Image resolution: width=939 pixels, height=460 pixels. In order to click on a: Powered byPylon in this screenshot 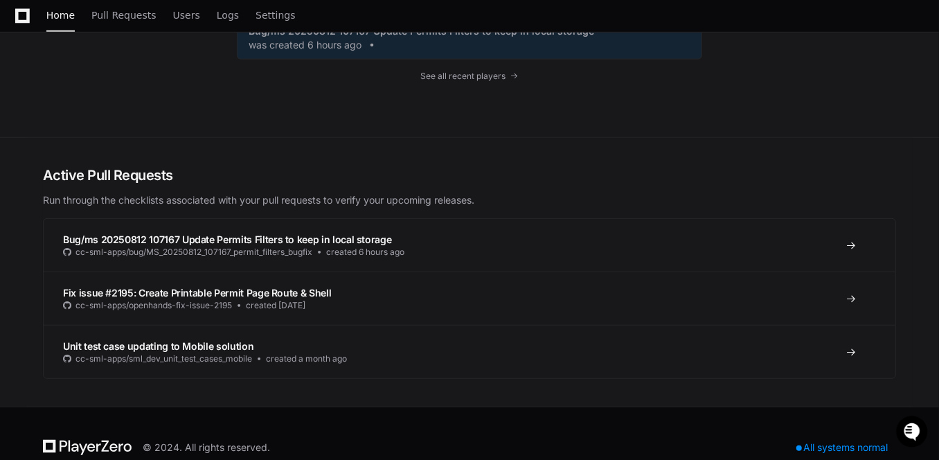, I will do `click(132, 150)`.